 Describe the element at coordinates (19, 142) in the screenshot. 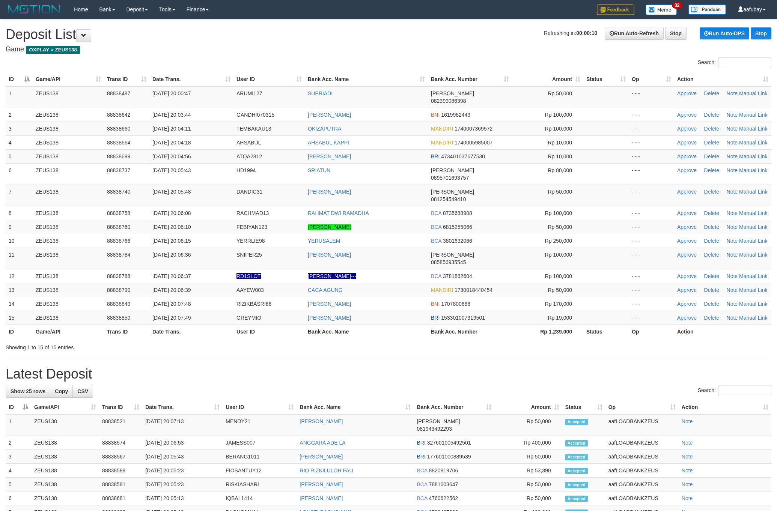

I see `td: 4` at that location.